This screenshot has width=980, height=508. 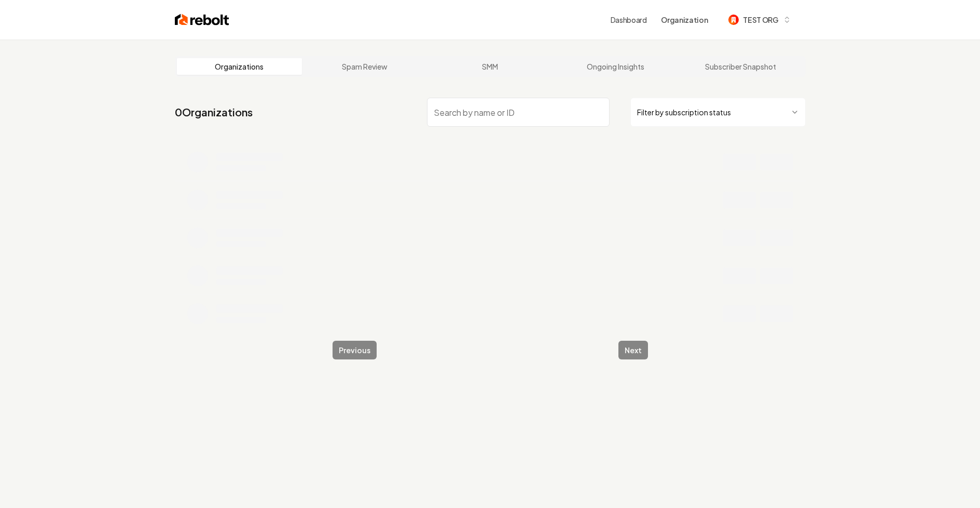 I want to click on a: SMM, so click(x=491, y=66).